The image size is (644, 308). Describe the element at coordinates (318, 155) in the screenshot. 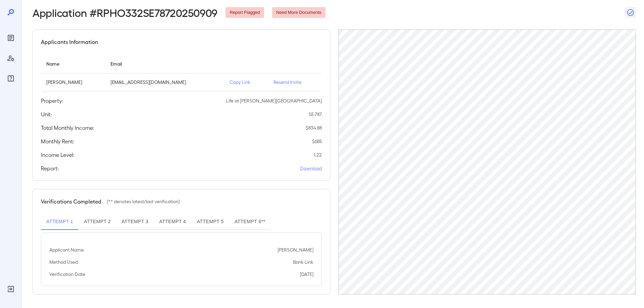

I see `p: 1.22` at that location.